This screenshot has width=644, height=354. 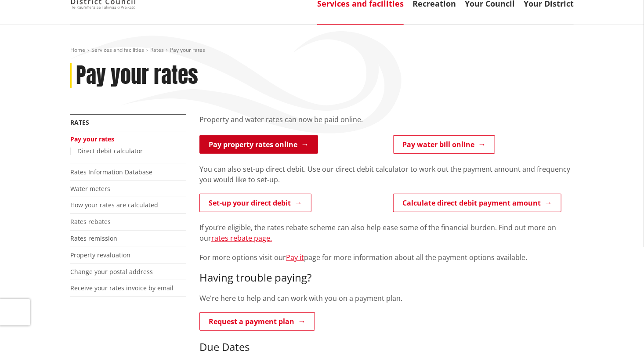 I want to click on h1: Pay your rates, so click(x=137, y=76).